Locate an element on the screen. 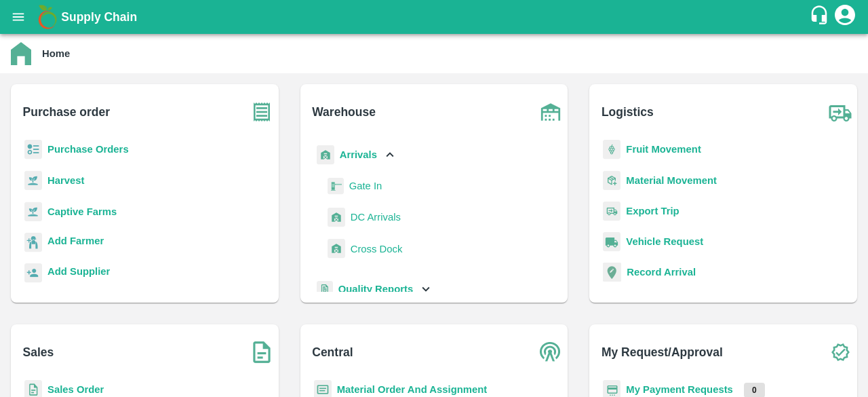 This screenshot has width=868, height=397. div: account of current user is located at coordinates (845, 17).